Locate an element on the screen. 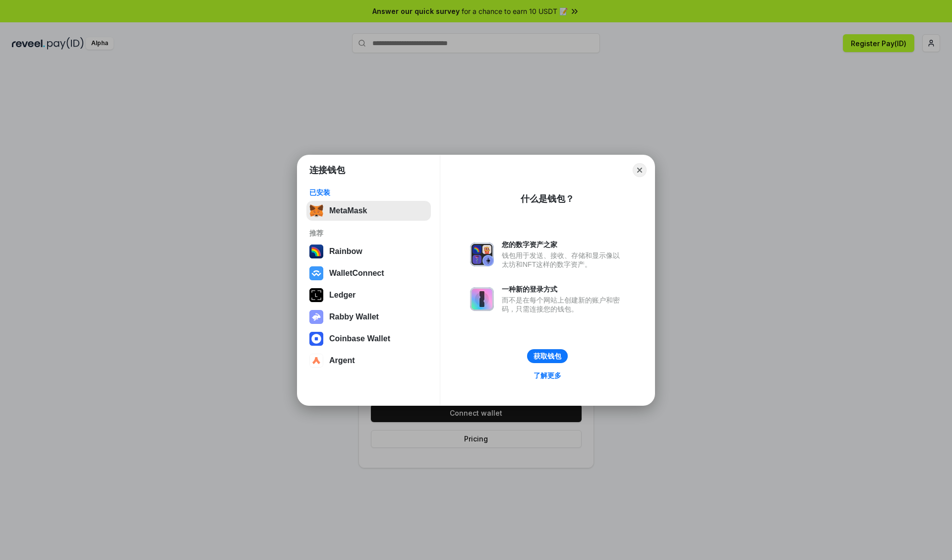 The image size is (952, 560). img: svg+xml,%3Csvg%20xmlns%3D%22http%3A%2F%2Fwww.w3.org%2F2000%2Fsvg%22%20width%3D%2228%22%20height%3... is located at coordinates (317, 295).